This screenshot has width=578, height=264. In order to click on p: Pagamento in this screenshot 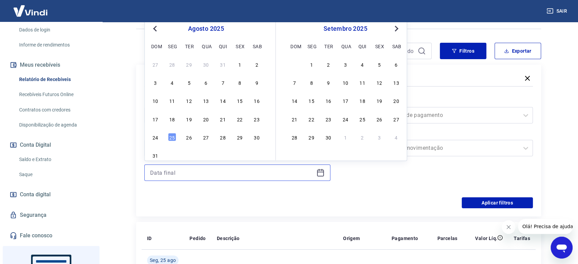, I will do `click(405, 238)`.